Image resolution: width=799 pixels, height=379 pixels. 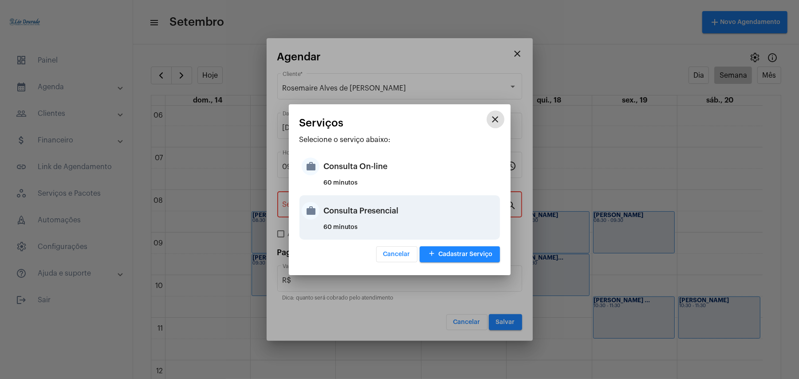 I want to click on button: Cadastrar Serviço, so click(x=460, y=254).